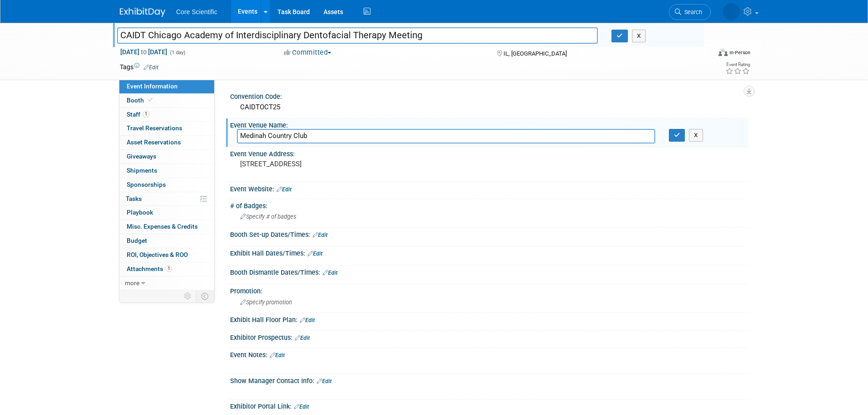  I want to click on a: Misc. Expenses & Credits, so click(167, 227).